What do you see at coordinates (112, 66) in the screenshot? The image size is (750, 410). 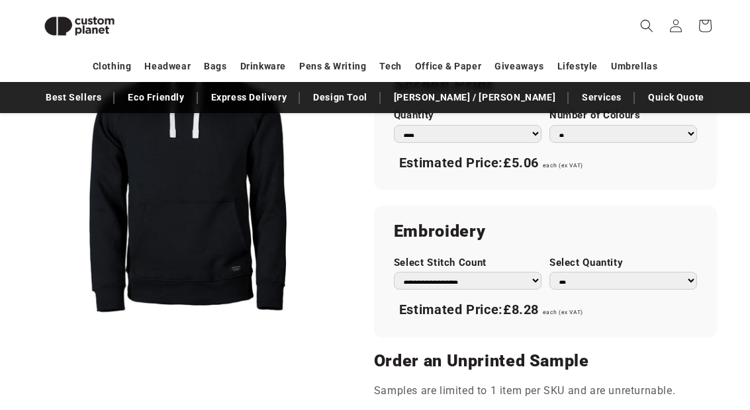 I see `a: Clothing` at bounding box center [112, 66].